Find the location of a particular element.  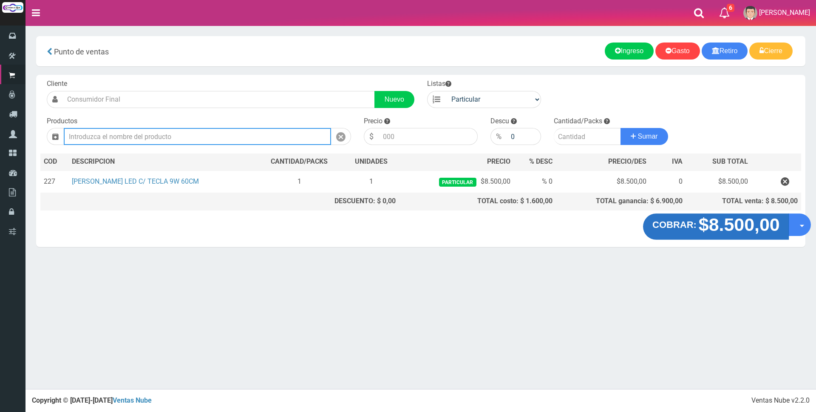

label: Cantidad/Packs is located at coordinates (578, 121).